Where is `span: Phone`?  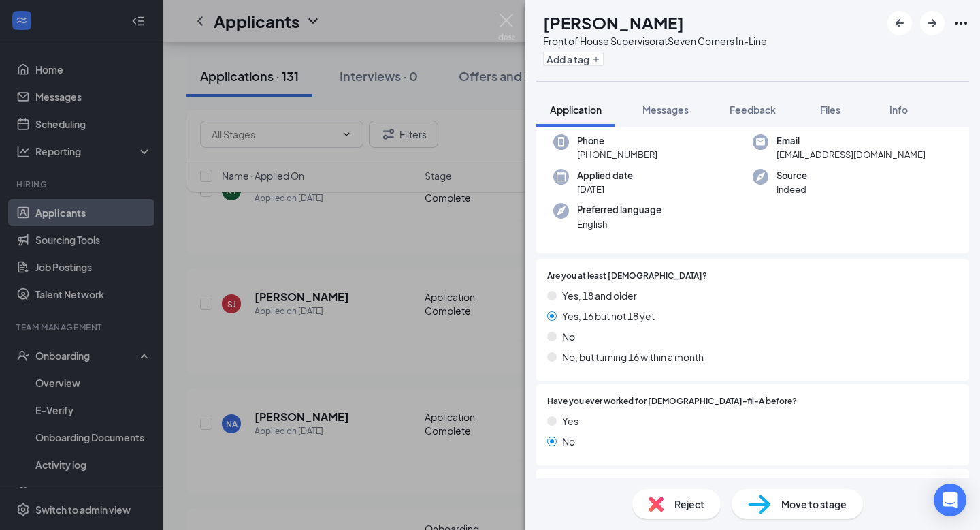
span: Phone is located at coordinates (617, 141).